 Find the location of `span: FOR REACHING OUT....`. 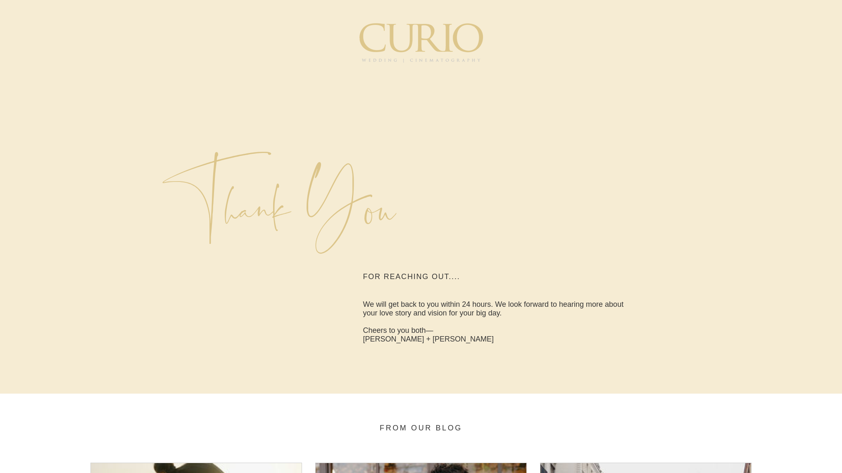

span: FOR REACHING OUT.... is located at coordinates (411, 276).